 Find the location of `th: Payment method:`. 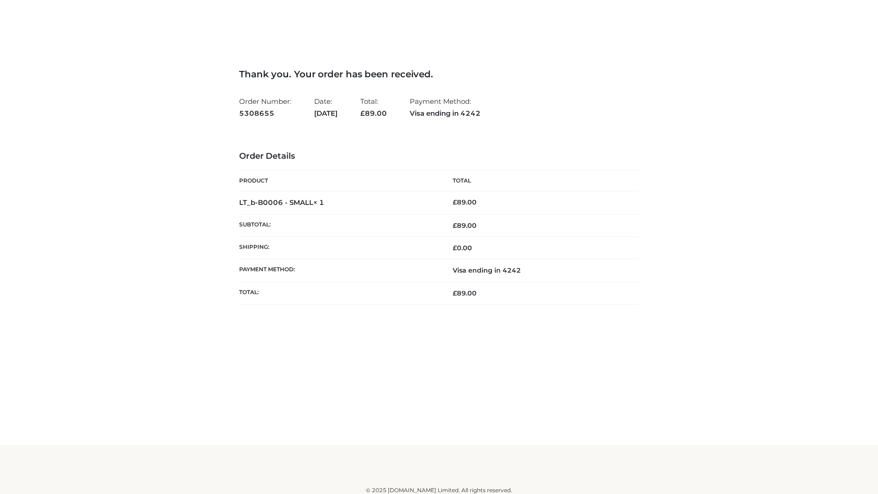

th: Payment method: is located at coordinates (339, 270).